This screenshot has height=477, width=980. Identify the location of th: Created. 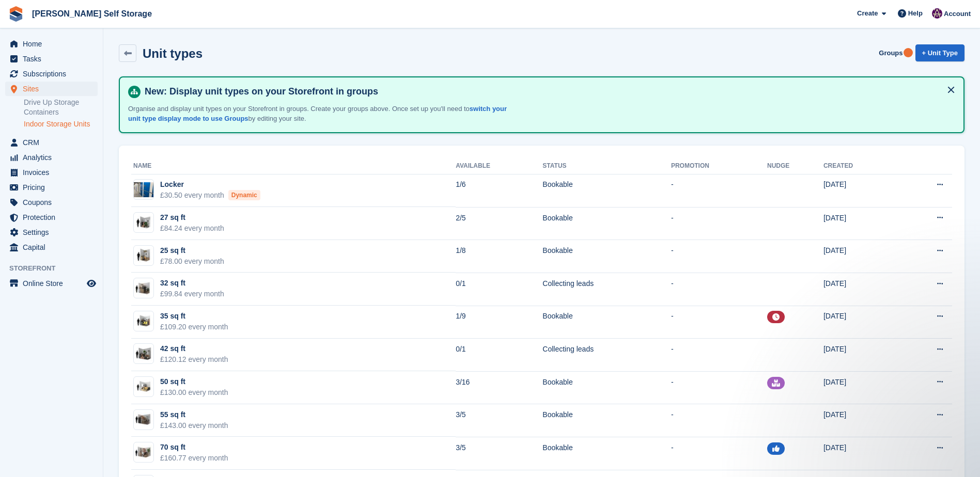
(860, 167).